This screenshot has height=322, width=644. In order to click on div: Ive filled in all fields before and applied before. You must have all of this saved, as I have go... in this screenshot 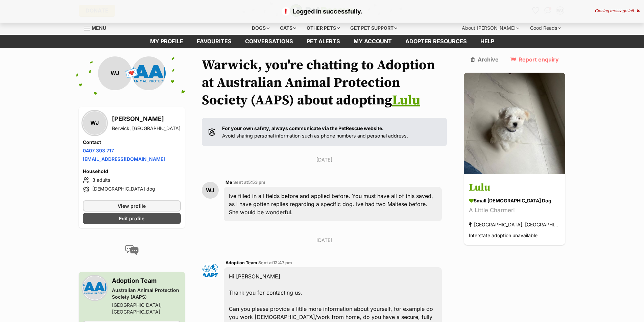, I will do `click(333, 204)`.